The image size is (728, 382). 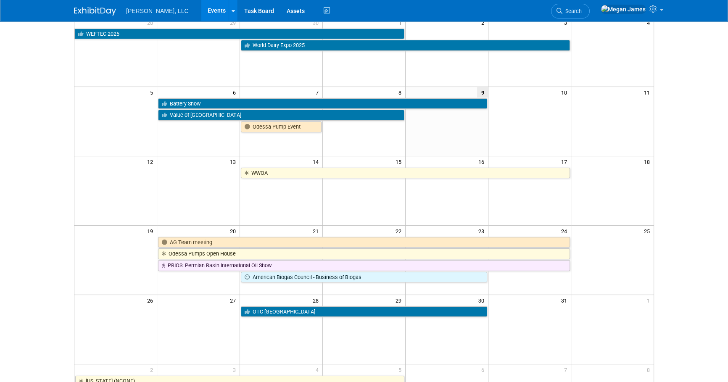 What do you see at coordinates (405, 45) in the screenshot?
I see `a: World Dairy Expo 2025` at bounding box center [405, 45].